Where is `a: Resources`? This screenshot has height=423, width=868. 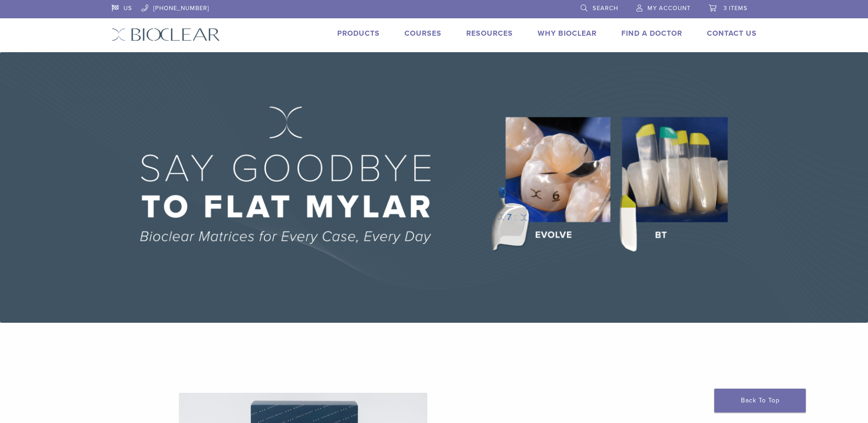 a: Resources is located at coordinates (489, 33).